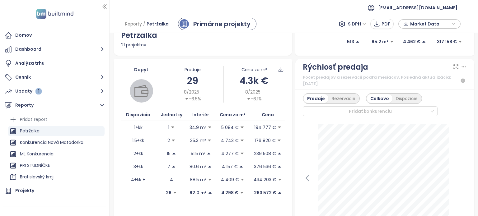 Image resolution: width=478 pixels, height=216 pixels. What do you see at coordinates (265, 180) in the screenshot?
I see `p: 434 203 €` at bounding box center [265, 180].